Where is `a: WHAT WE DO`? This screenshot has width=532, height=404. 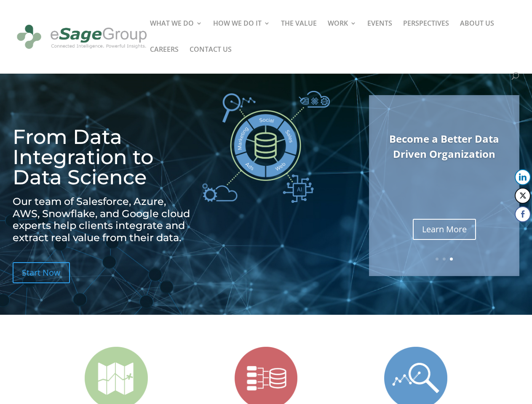 a: WHAT WE DO is located at coordinates (176, 33).